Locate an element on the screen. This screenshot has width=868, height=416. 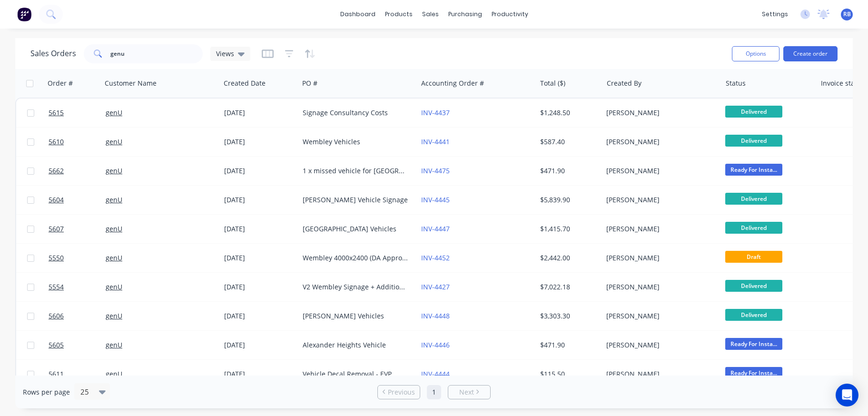
a: 5607 is located at coordinates (77, 229).